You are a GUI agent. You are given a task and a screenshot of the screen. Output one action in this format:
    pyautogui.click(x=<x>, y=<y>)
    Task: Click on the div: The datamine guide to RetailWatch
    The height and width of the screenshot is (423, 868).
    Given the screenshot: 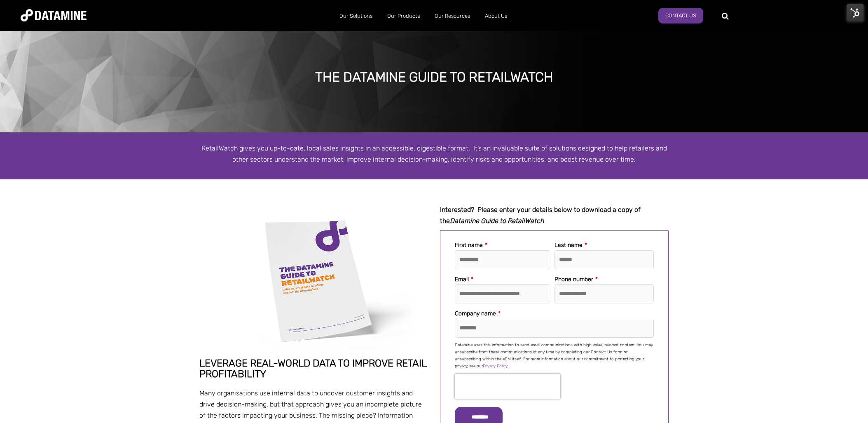 What is the action you would take?
    pyautogui.click(x=434, y=78)
    